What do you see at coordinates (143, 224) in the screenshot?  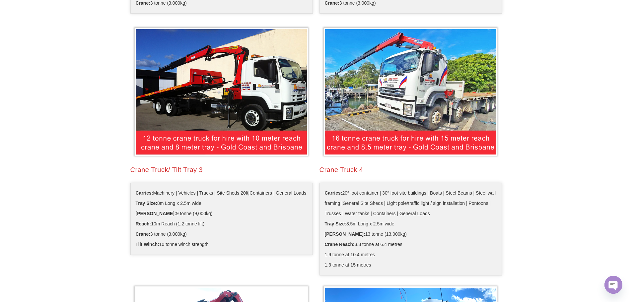 I see `b: Reach:` at bounding box center [143, 224].